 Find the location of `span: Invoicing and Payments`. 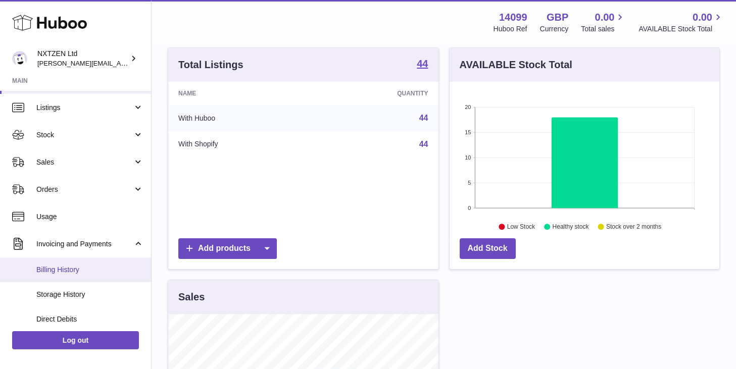

span: Invoicing and Payments is located at coordinates (84, 244).